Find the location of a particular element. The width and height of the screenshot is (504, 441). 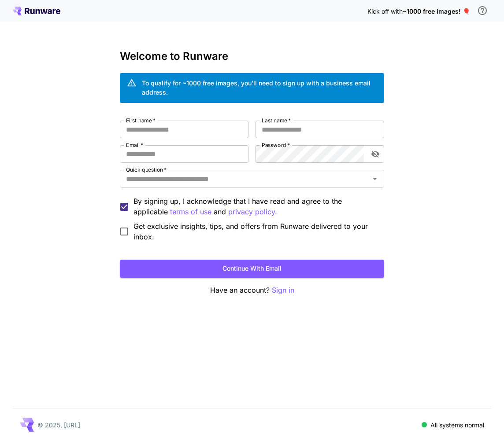

label: Email is located at coordinates (134, 145).